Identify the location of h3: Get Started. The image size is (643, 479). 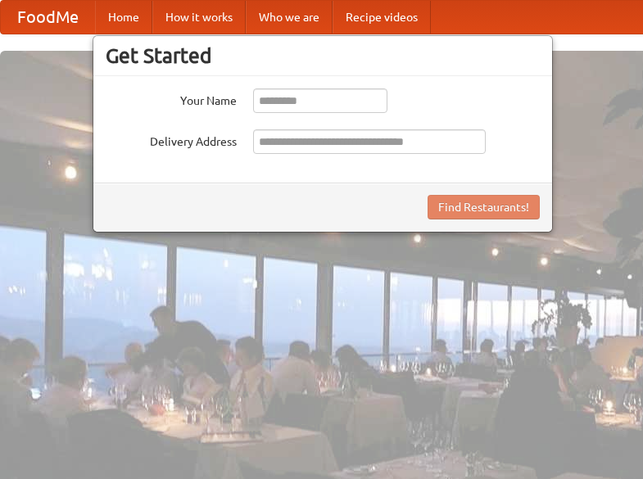
(323, 56).